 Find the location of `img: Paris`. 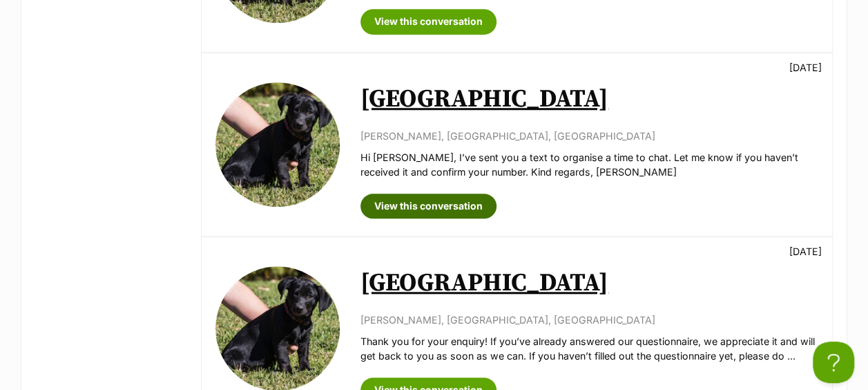

img: Paris is located at coordinates (277, 144).